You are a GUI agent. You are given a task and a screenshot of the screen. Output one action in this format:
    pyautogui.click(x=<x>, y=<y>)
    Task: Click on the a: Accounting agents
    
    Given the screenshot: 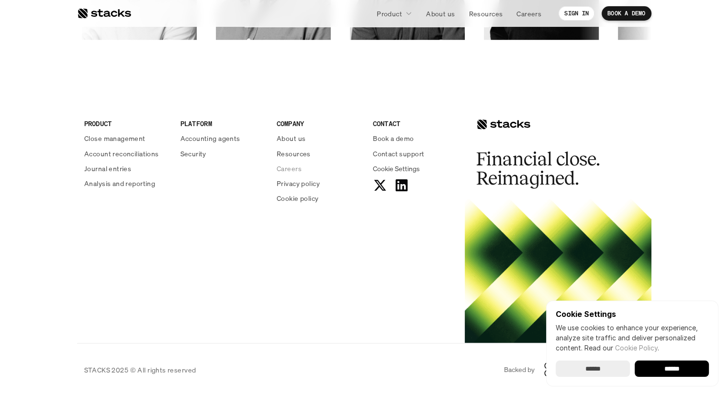 What is the action you would take?
    pyautogui.click(x=223, y=138)
    